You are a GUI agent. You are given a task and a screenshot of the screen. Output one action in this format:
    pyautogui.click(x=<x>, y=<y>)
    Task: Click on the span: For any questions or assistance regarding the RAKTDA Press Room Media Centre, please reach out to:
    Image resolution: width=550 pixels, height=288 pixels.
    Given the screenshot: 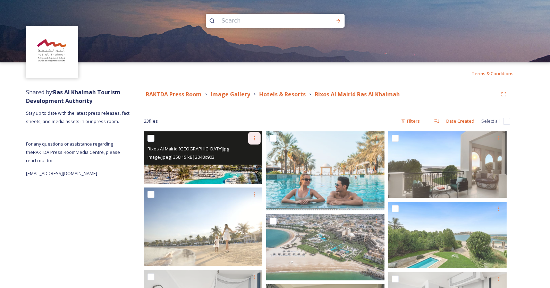 What is the action you would take?
    pyautogui.click(x=73, y=152)
    